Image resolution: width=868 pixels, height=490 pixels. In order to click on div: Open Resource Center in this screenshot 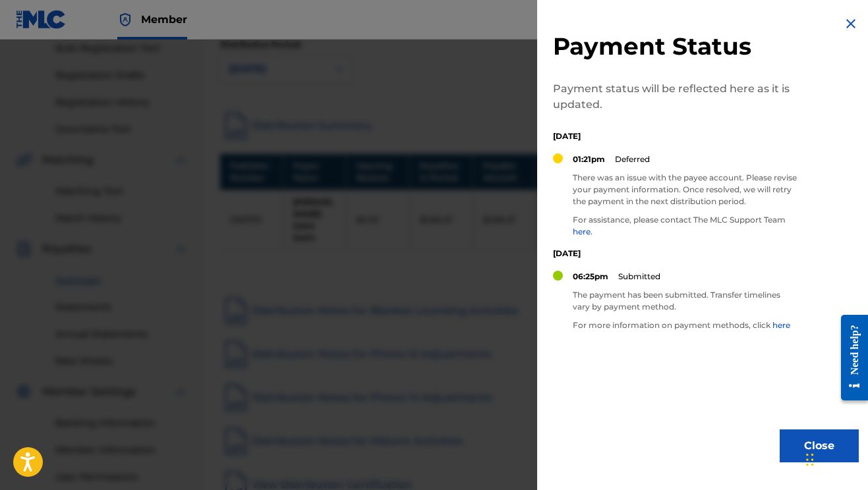, I will do `click(23, 56)`.